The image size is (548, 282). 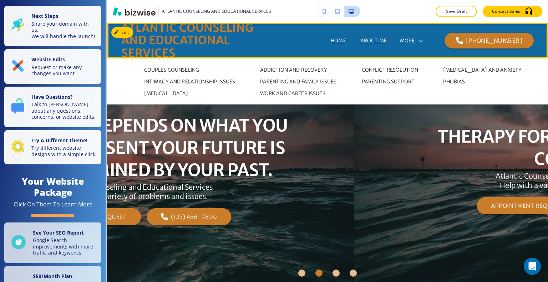 What do you see at coordinates (456, 11) in the screenshot?
I see `button: Save Draft` at bounding box center [456, 11].